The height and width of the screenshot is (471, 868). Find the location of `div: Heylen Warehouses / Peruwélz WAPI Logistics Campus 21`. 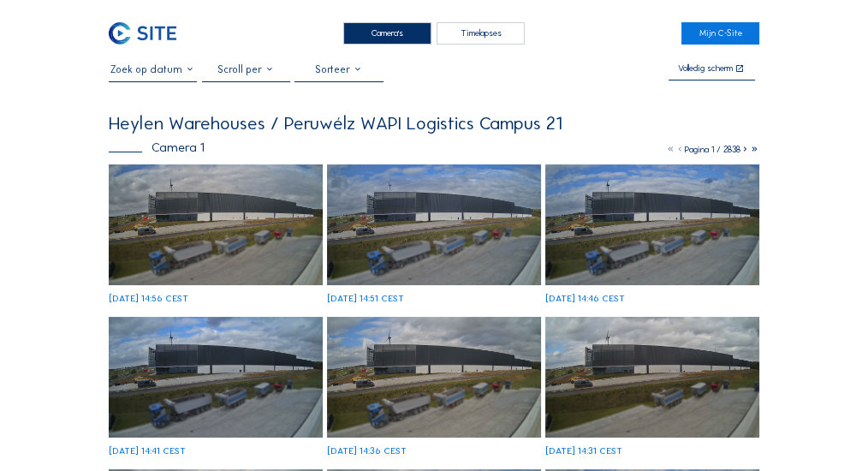

div: Heylen Warehouses / Peruwélz WAPI Logistics Campus 21 is located at coordinates (336, 124).